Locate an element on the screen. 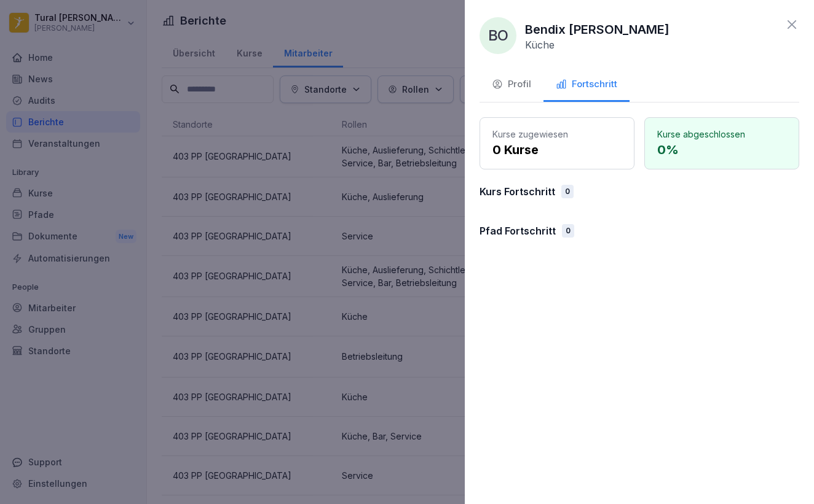 This screenshot has height=504, width=814. p: 0 % is located at coordinates (722, 150).